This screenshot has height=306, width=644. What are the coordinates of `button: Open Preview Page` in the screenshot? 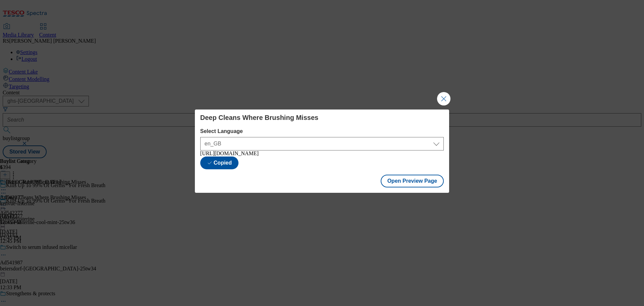 It's located at (412, 181).